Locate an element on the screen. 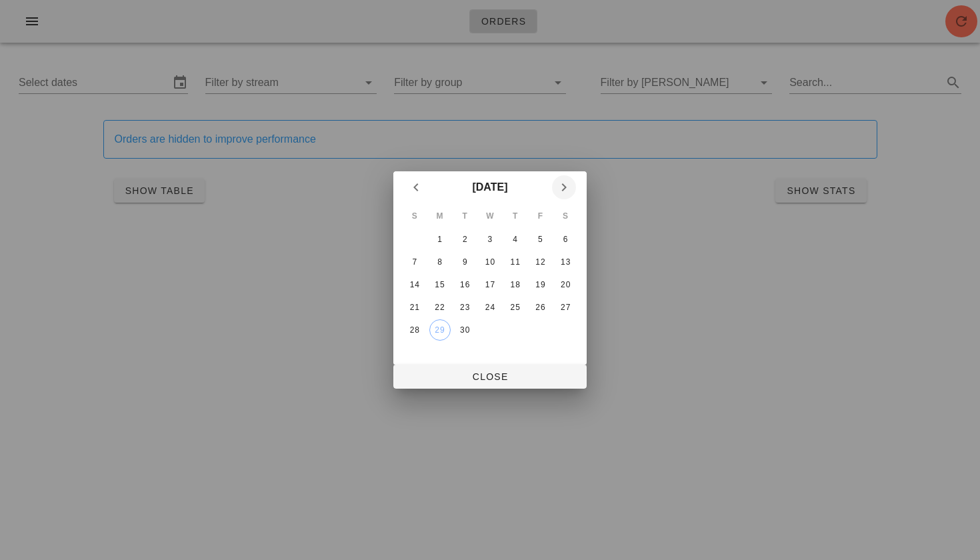 The image size is (980, 560). div: 7 is located at coordinates (414, 262).